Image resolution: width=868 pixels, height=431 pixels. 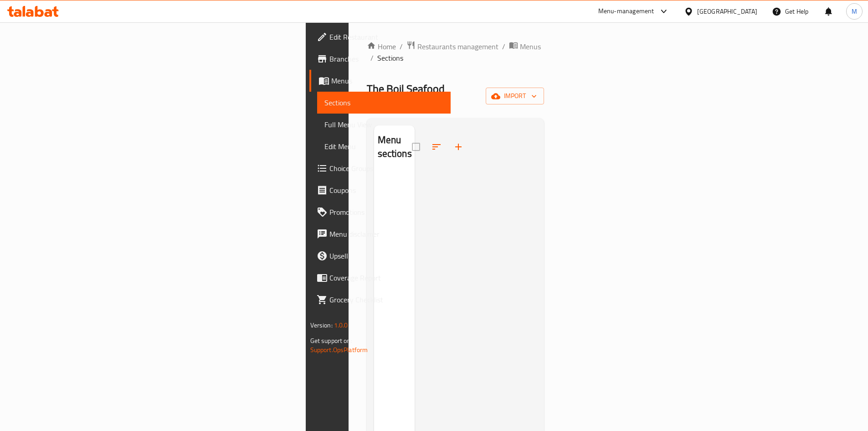 What do you see at coordinates (459, 147) in the screenshot?
I see `button: Add section` at bounding box center [459, 147].